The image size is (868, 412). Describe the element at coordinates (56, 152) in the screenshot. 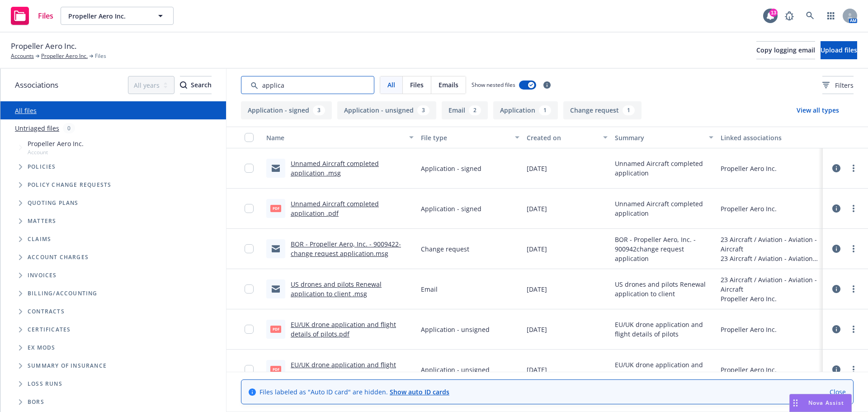

I see `span: Account` at that location.